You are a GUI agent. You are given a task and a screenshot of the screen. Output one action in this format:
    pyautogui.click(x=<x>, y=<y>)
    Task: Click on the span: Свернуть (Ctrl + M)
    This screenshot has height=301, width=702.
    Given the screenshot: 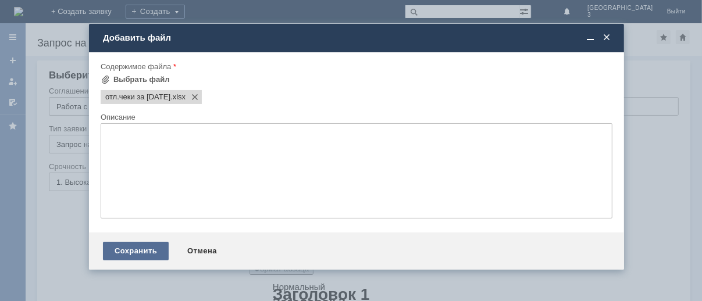 What is the action you would take?
    pyautogui.click(x=590, y=38)
    